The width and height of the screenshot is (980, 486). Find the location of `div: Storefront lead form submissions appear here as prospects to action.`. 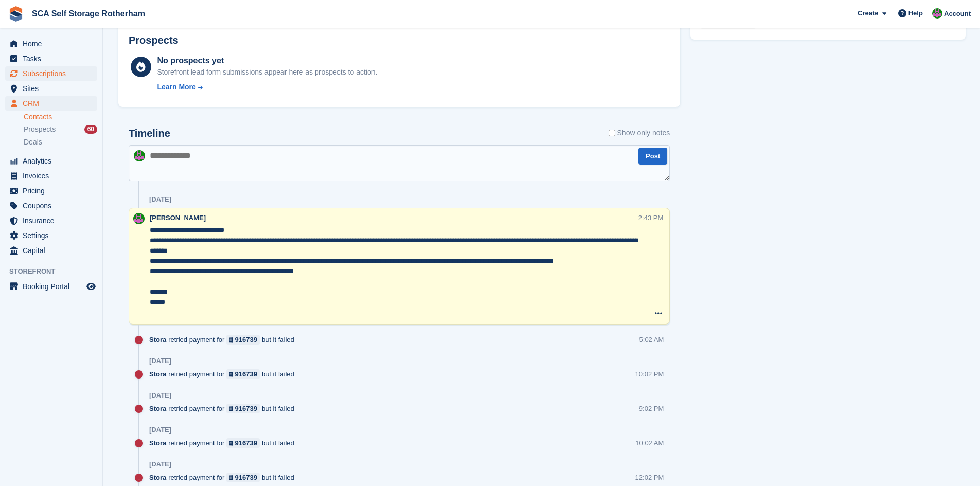

div: Storefront lead form submissions appear here as prospects to action. is located at coordinates (267, 72).